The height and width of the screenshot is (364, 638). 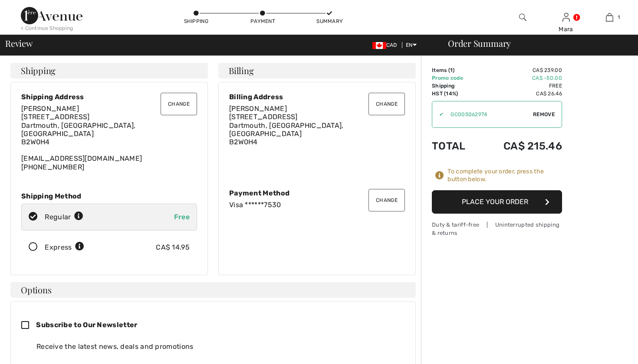 What do you see at coordinates (455, 70) in the screenshot?
I see `td: Items ( )` at bounding box center [455, 70].